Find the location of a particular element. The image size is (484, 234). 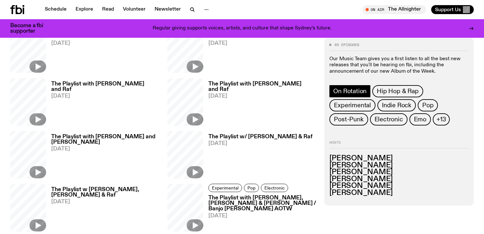

button: On AirThe Allnighter is located at coordinates (394, 10).